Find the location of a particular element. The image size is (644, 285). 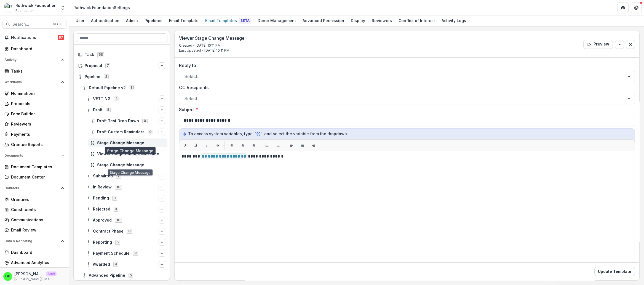

span: 97 is located at coordinates (61, 38).